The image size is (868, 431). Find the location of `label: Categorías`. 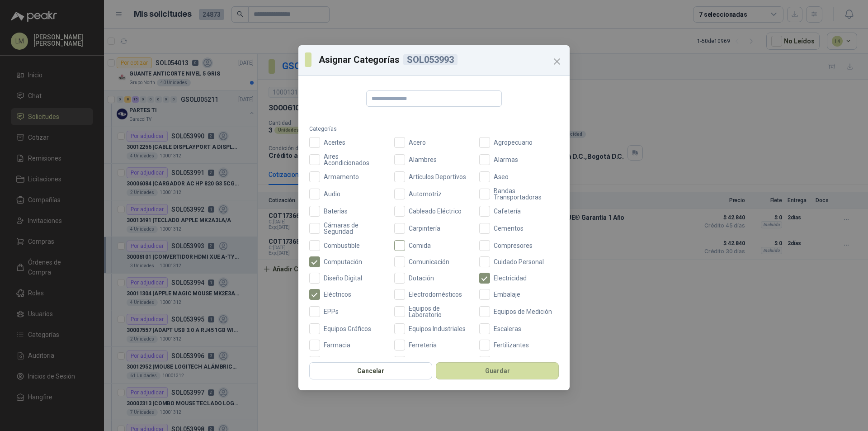

label: Categorías is located at coordinates (434, 129).